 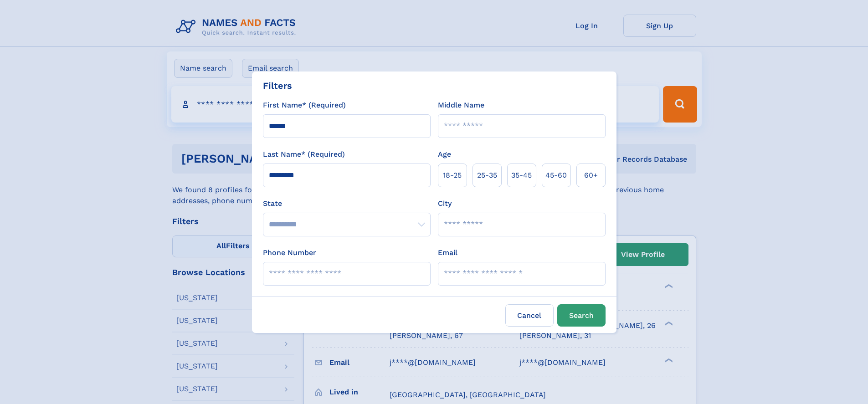 I want to click on span: 18‑25, so click(x=452, y=175).